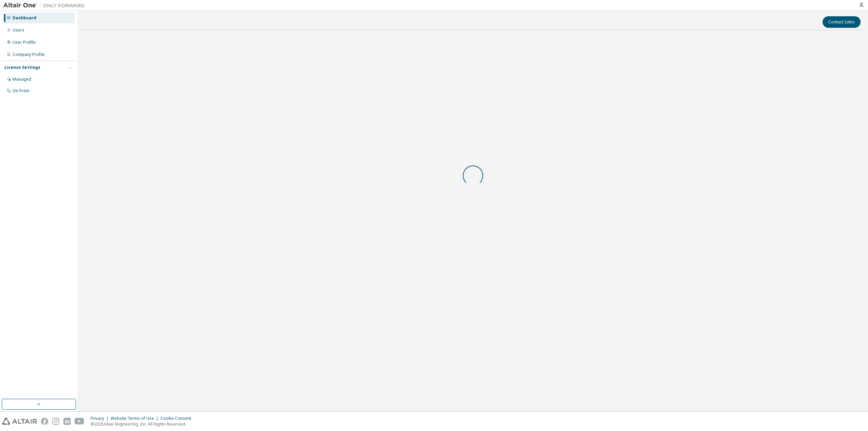  I want to click on img: linkedin.svg, so click(67, 421).